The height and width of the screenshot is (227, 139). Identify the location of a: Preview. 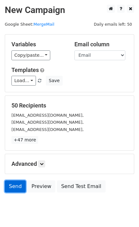
(41, 187).